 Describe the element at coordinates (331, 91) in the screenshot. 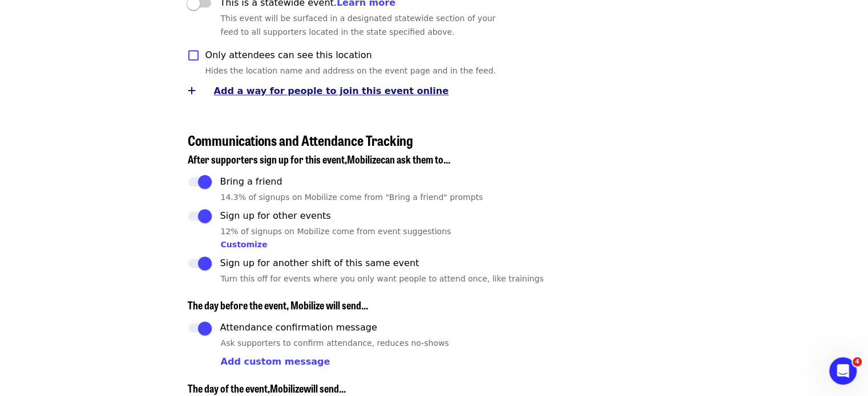

I see `span: Add a way for people to join this event online` at that location.